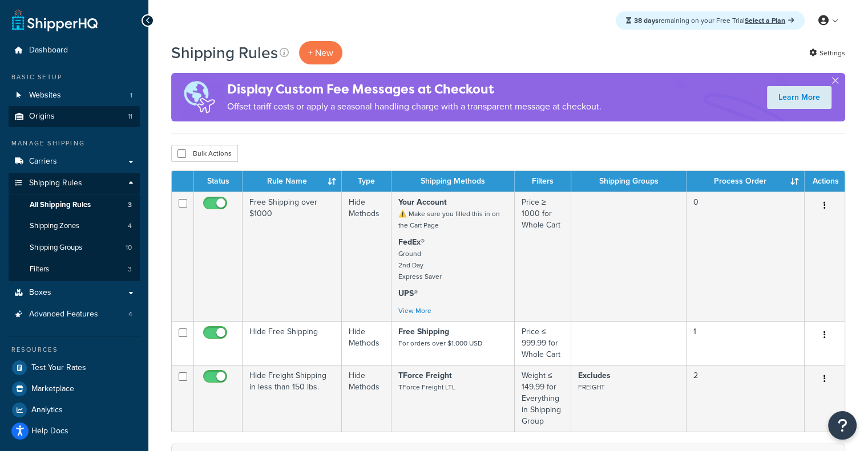 The width and height of the screenshot is (868, 451). What do you see at coordinates (425, 375) in the screenshot?
I see `strong: TForce Freight` at bounding box center [425, 375].